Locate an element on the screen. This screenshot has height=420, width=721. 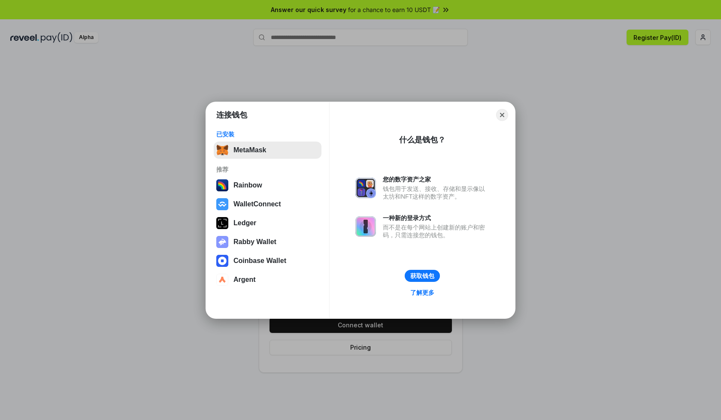
h1: 连接钱包 is located at coordinates (232, 115).